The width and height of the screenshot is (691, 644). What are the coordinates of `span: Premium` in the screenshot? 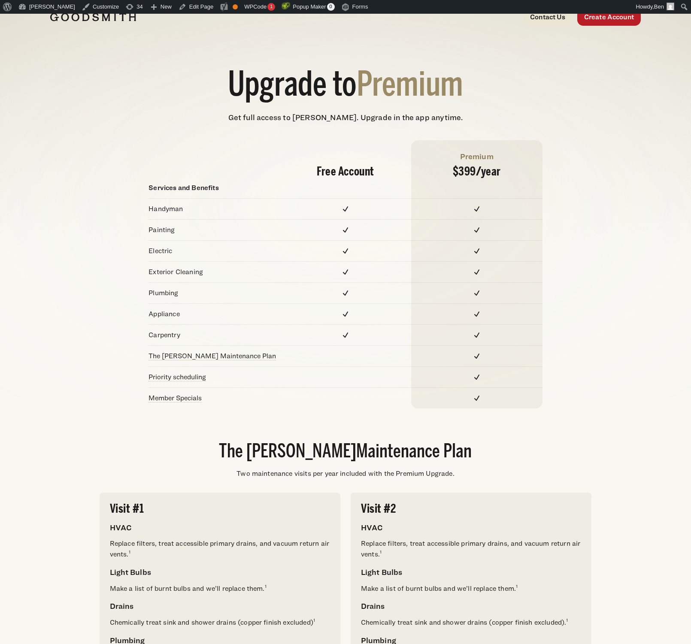 It's located at (410, 86).